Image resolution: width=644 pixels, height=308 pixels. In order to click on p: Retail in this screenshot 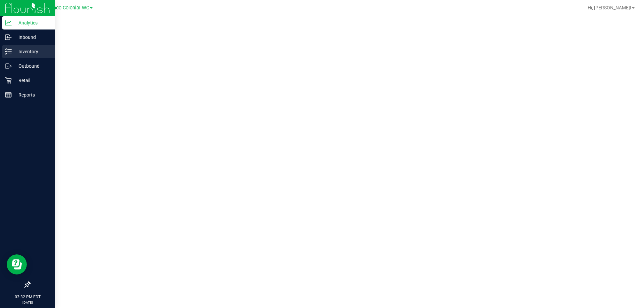, I will do `click(32, 80)`.